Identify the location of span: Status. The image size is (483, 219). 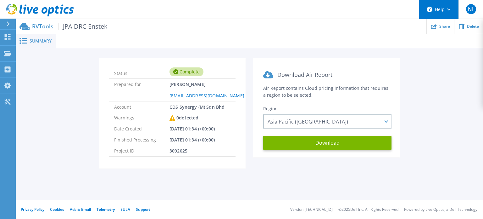
(142, 72).